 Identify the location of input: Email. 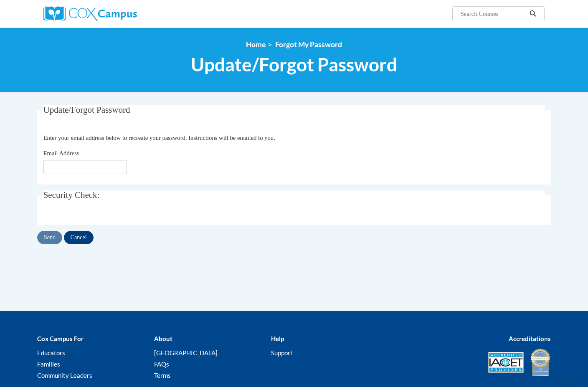
(85, 167).